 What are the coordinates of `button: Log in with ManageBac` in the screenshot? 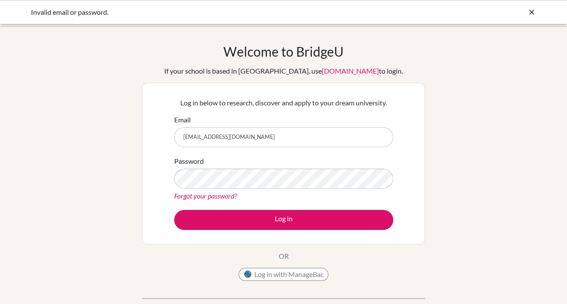 It's located at (283, 274).